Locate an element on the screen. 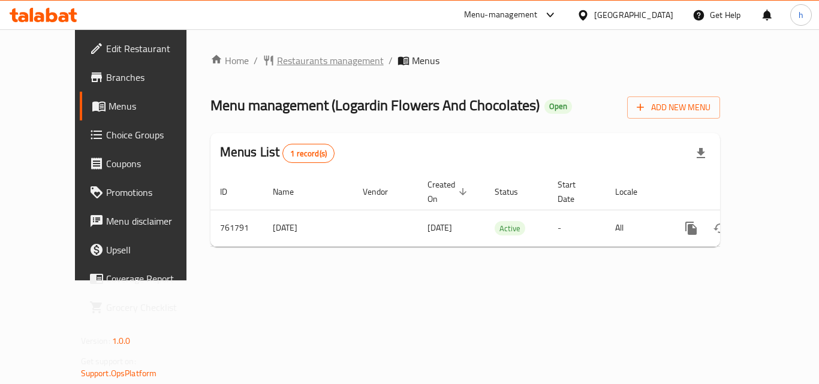 Image resolution: width=819 pixels, height=384 pixels. button: Add New Menu is located at coordinates (673, 107).